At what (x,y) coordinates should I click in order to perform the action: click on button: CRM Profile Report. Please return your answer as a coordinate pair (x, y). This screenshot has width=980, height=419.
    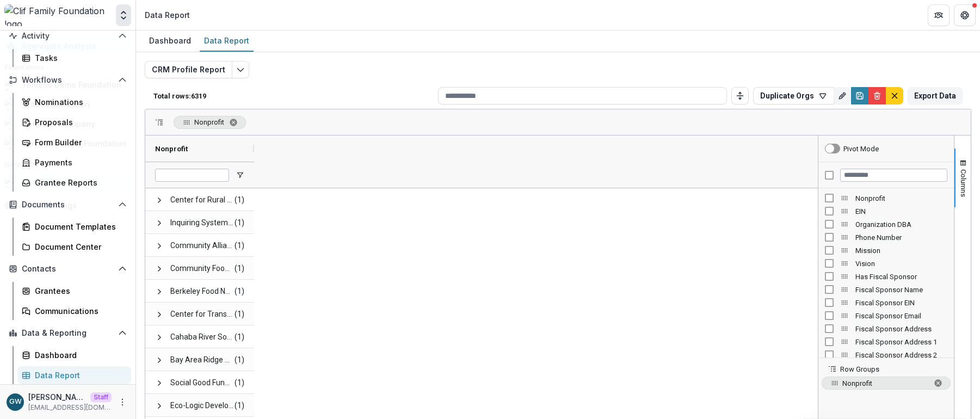
    Looking at the image, I should click on (188, 69).